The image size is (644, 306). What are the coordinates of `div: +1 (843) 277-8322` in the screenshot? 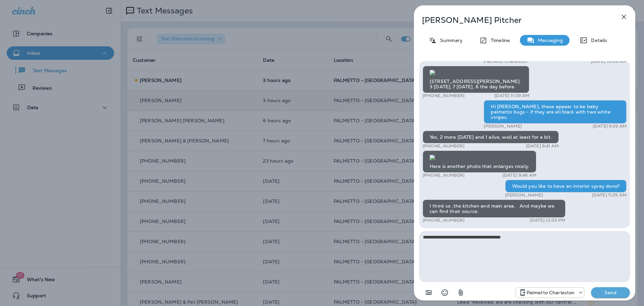 It's located at (550, 293).